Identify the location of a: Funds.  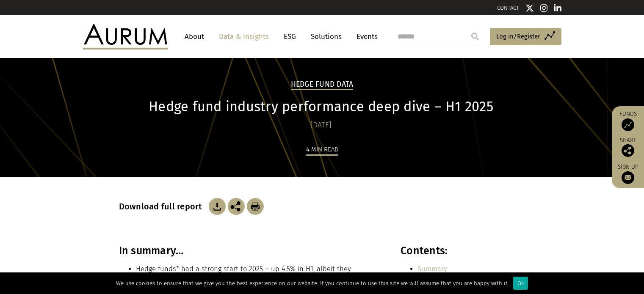
(628, 121).